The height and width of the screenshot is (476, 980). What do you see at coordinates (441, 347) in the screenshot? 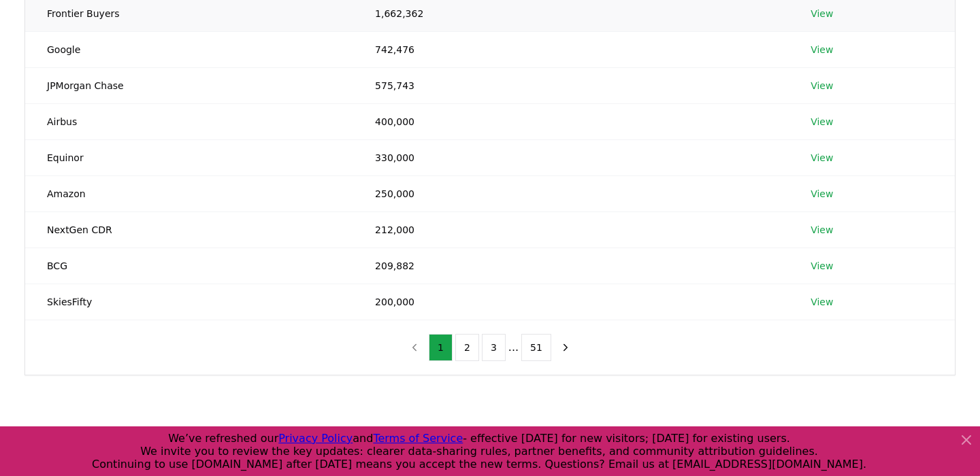
I see `button: 1` at bounding box center [441, 347].